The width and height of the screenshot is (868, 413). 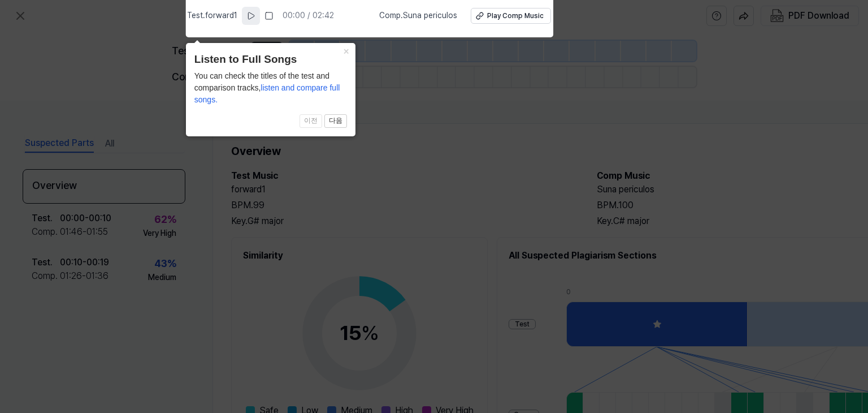 I want to click on button: Close, so click(x=347, y=51).